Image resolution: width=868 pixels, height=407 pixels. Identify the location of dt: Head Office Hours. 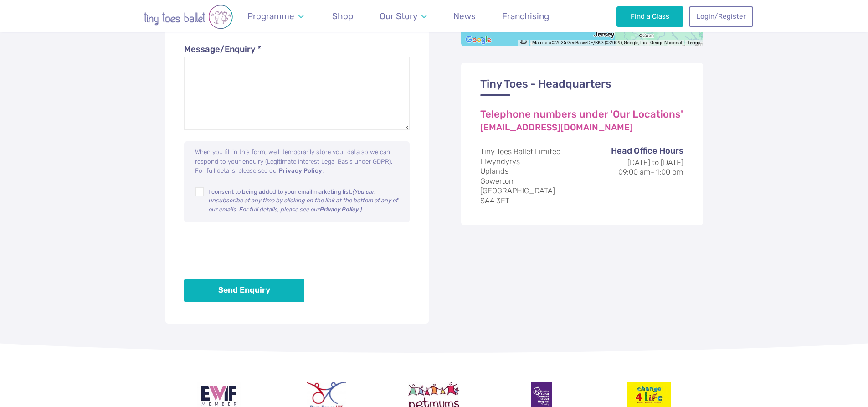
(638, 151).